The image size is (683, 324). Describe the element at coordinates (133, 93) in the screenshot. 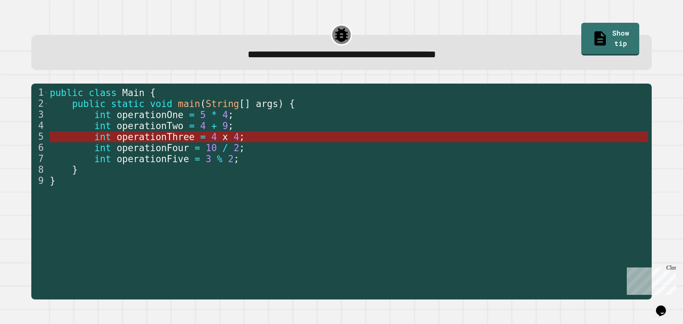

I see `span: Main` at that location.